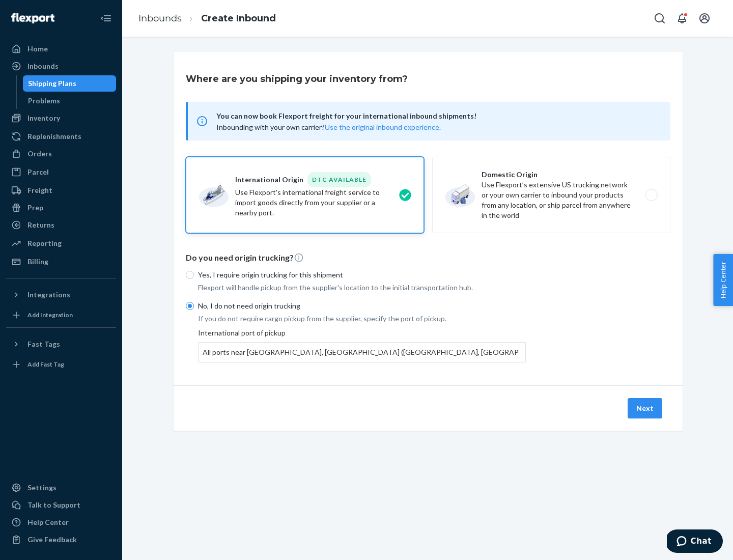 This screenshot has height=560, width=733. What do you see at coordinates (437, 116) in the screenshot?
I see `span: You can now book Flexport freight for your international inbound shipments!` at bounding box center [437, 116].